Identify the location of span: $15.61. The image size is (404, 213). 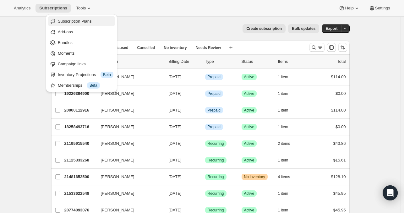
(339, 160).